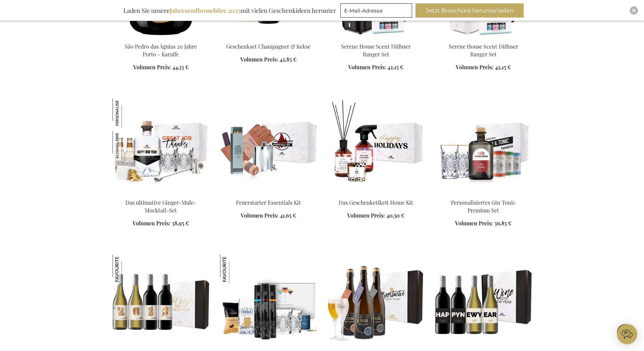  What do you see at coordinates (161, 194) in the screenshot?
I see `a: Beer Apéro Gift Box Das ultimative Ginger-Mule-Mocktail-Set Das ultimative Ginger-Mule-Mocktail-Set` at bounding box center [161, 194].